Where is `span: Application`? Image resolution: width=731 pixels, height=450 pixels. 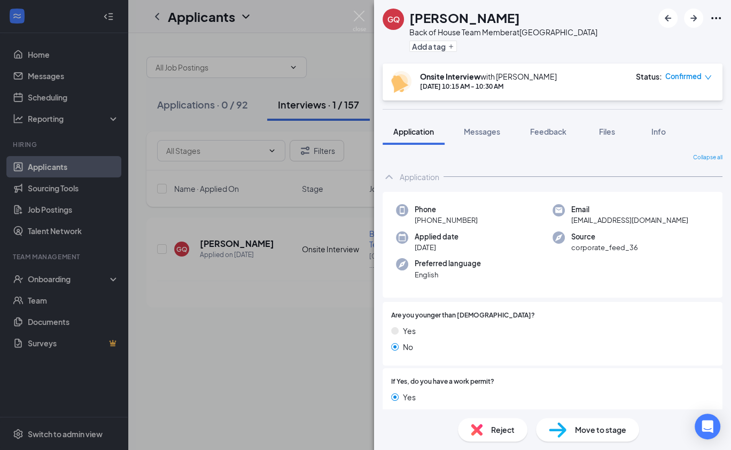 span: Application is located at coordinates (414, 132).